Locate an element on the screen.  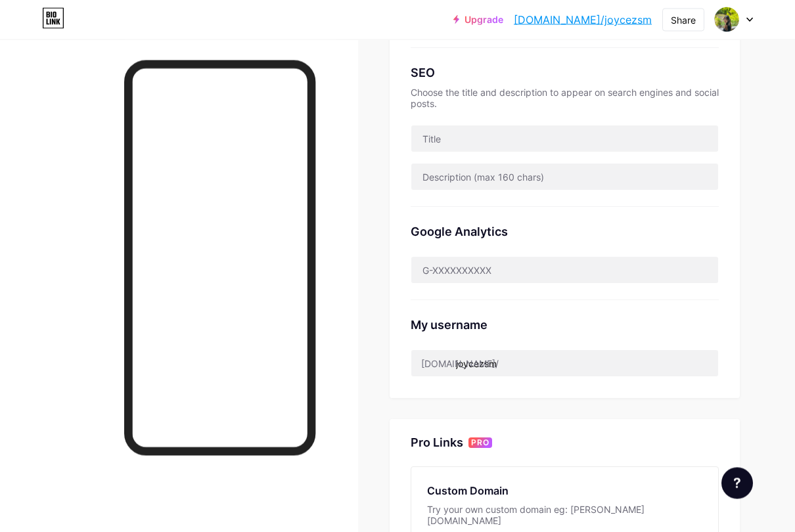
div: SEO is located at coordinates (565, 73).